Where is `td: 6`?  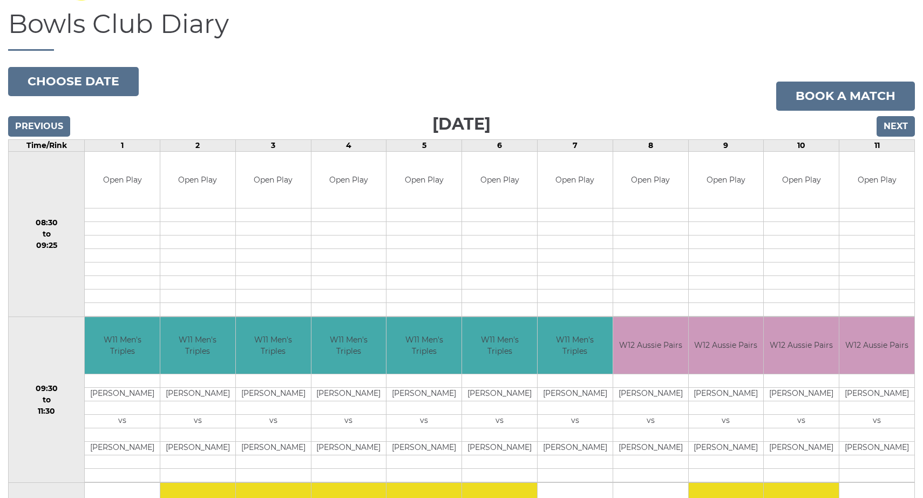 td: 6 is located at coordinates (500, 145).